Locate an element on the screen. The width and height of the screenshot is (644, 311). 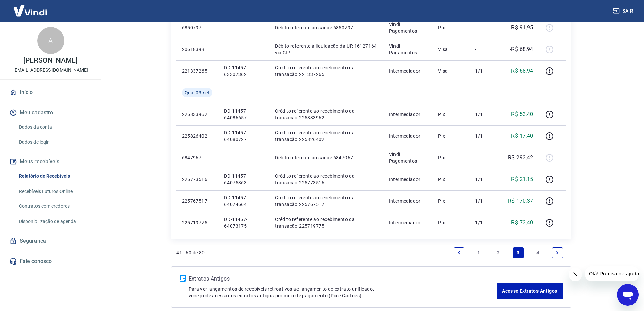
a: Recebíveis Futuros Online is located at coordinates (54, 191).